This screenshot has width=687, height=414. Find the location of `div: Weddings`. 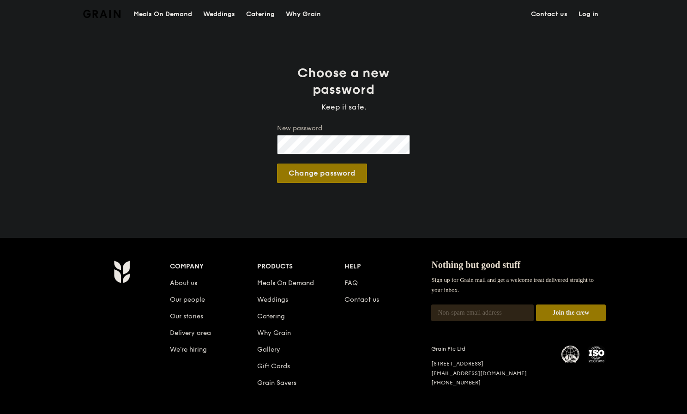

div: Weddings is located at coordinates (219, 14).